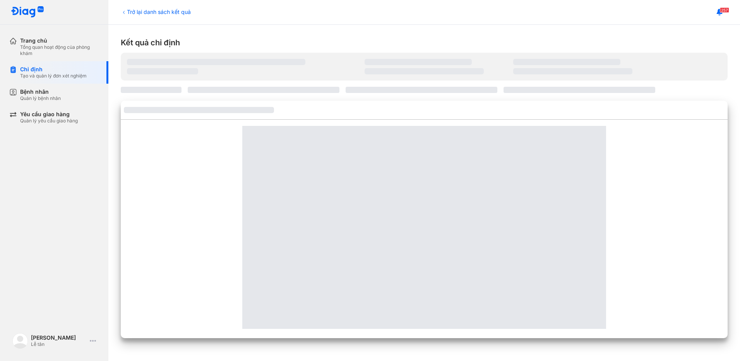 Image resolution: width=740 pixels, height=361 pixels. What do you see at coordinates (40, 92) in the screenshot?
I see `div: Bệnh nhân` at bounding box center [40, 92].